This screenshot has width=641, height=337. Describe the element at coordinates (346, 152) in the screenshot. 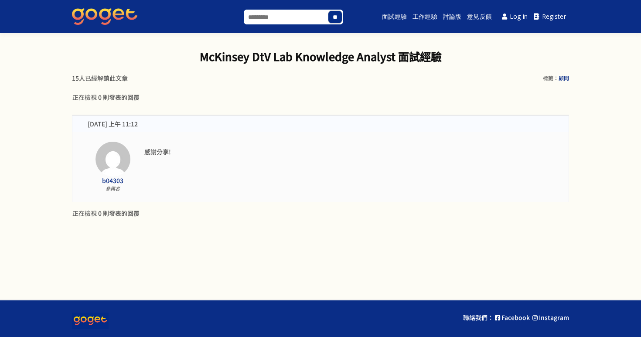

I see `p: 感謝分享!` at that location.